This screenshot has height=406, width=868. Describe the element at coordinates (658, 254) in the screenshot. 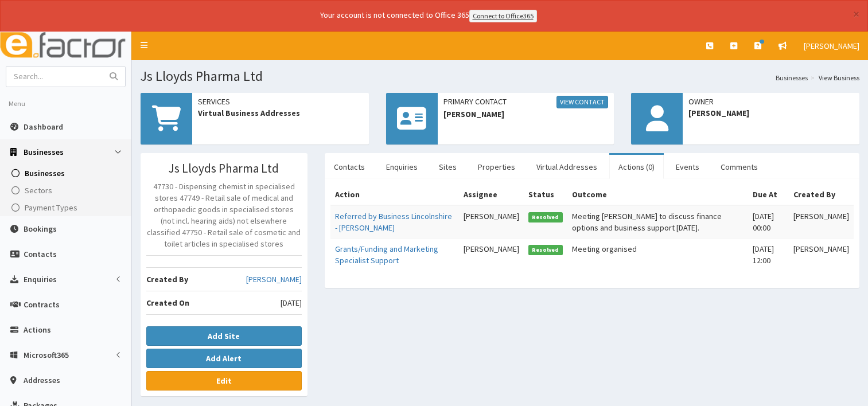

I see `td: Meeting organised` at that location.